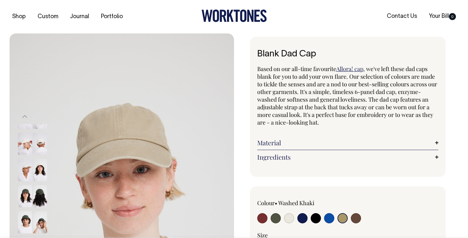  Describe the element at coordinates (19, 17) in the screenshot. I see `a: Shop` at that location.